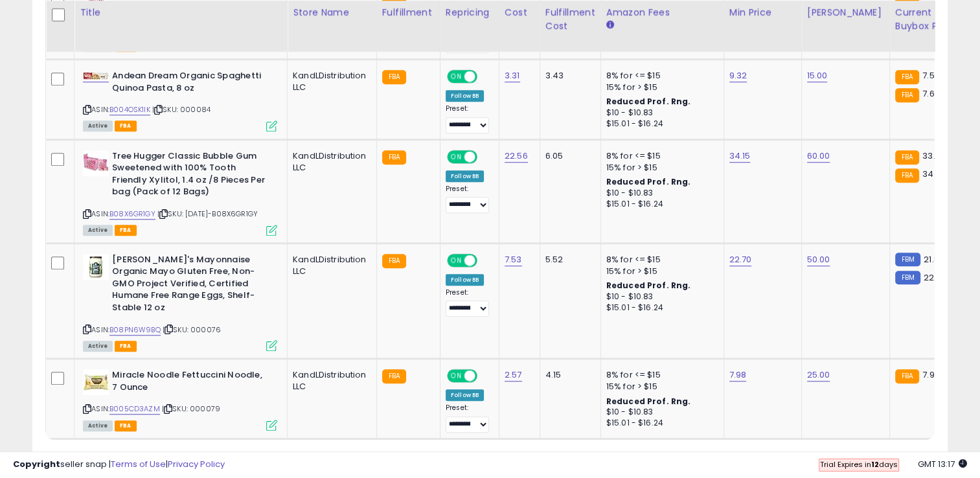 This screenshot has width=980, height=478. What do you see at coordinates (132, 214) in the screenshot?
I see `a: B08X6GR1GY` at bounding box center [132, 214].